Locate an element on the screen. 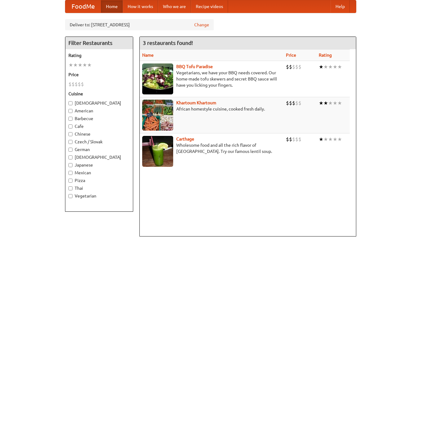 This screenshot has width=421, height=438. a: Help is located at coordinates (340, 7).